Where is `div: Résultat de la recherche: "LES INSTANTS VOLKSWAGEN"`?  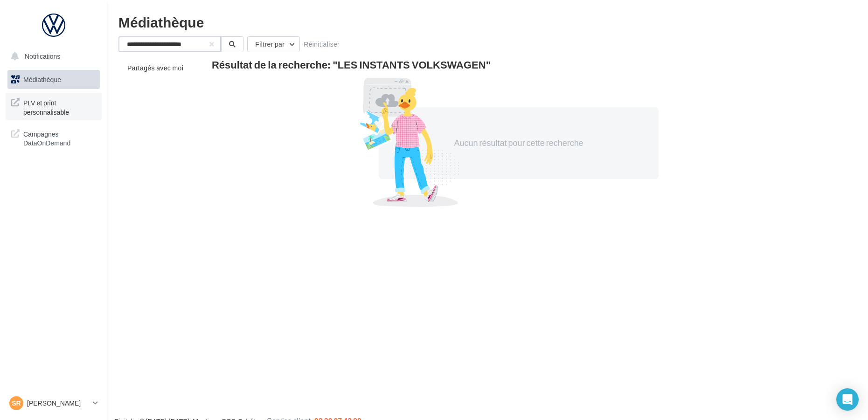
div: Résultat de la recherche: "LES INSTANTS VOLKSWAGEN" is located at coordinates (519, 65).